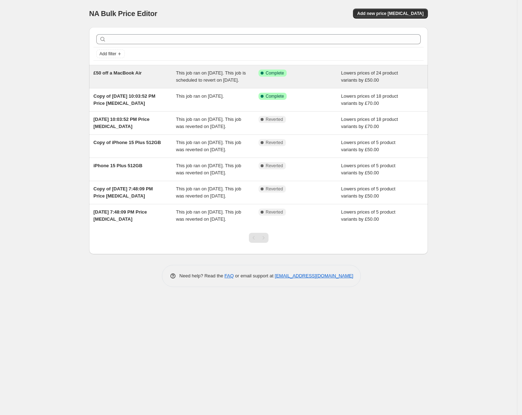 This screenshot has width=522, height=415. Describe the element at coordinates (108, 54) in the screenshot. I see `span: Add filter` at that location.